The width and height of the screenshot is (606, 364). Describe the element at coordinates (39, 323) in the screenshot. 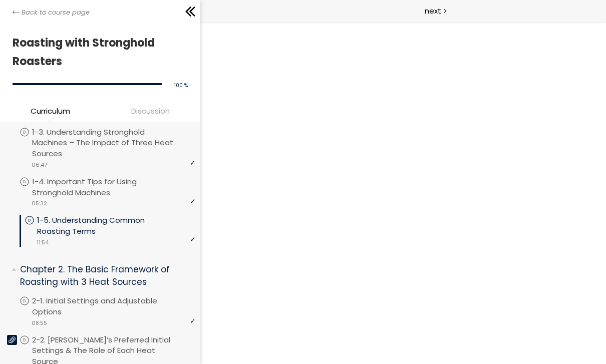

I see `span: 08:55` at that location.